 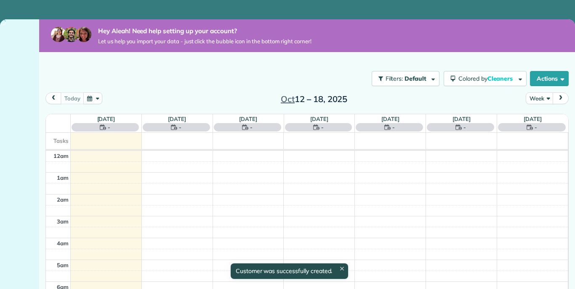 I want to click on span: Tasks, so click(x=61, y=141).